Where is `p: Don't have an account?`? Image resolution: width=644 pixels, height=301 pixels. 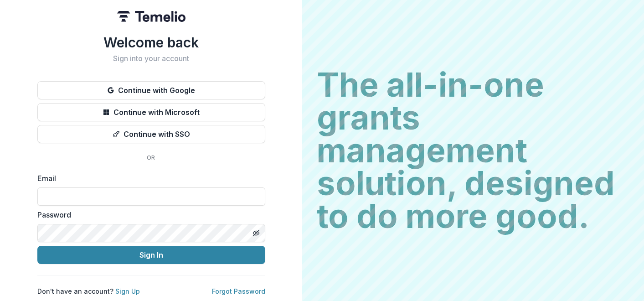
p: Don't have an account? is located at coordinates (89, 291).